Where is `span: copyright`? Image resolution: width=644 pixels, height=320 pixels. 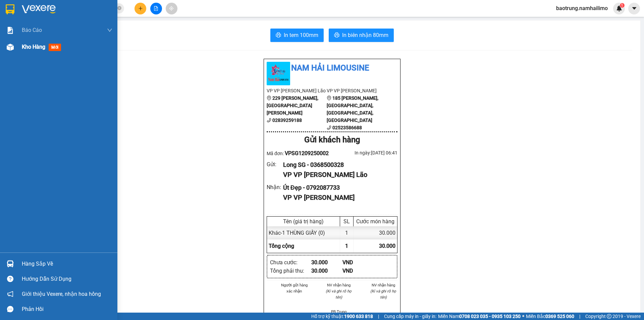
span: copyright is located at coordinates (609, 317).